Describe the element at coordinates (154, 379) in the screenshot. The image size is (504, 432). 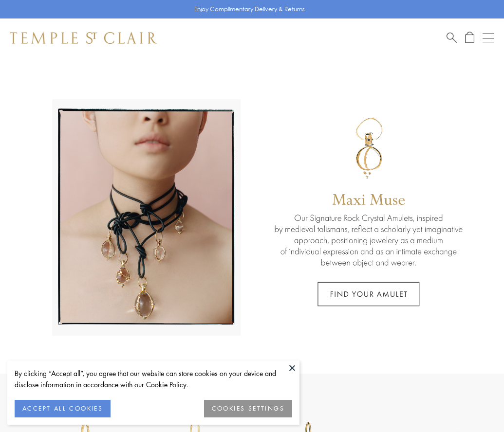
I see `div: By clicking “Accept all”, you agree that our website can store cookies on your device and disclos...` at that location.